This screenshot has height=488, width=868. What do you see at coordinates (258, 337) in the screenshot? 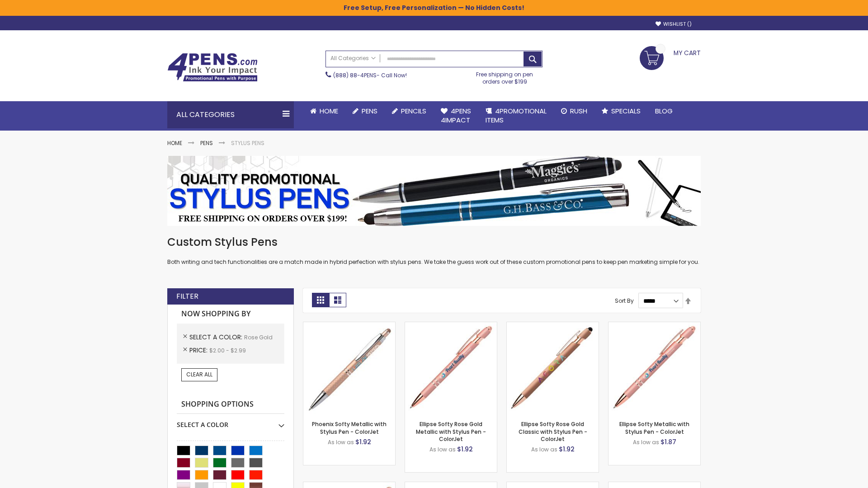
I see `span: Rose Gold` at bounding box center [258, 337].